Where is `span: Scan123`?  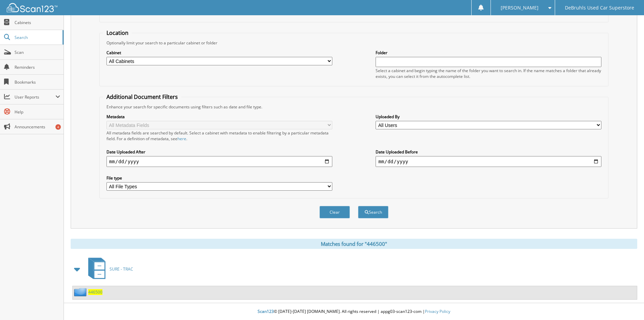 span: Scan123 is located at coordinates (266, 311).